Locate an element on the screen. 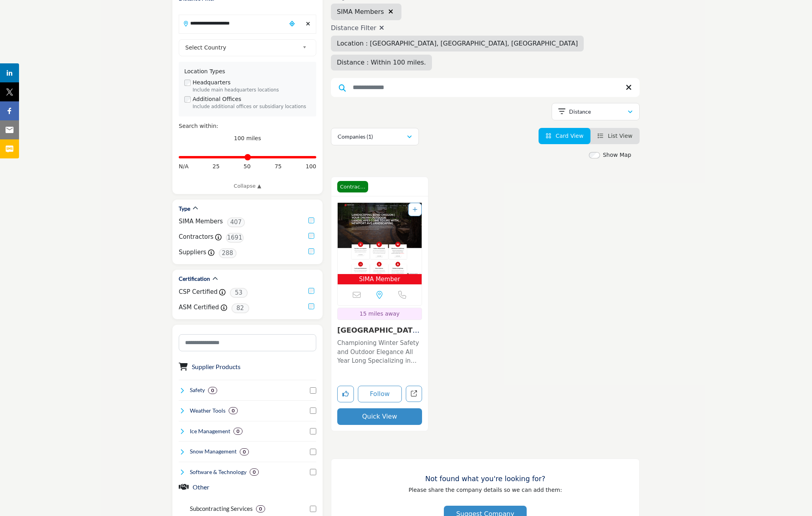 The width and height of the screenshot is (812, 516). label: Contractors is located at coordinates (196, 236).